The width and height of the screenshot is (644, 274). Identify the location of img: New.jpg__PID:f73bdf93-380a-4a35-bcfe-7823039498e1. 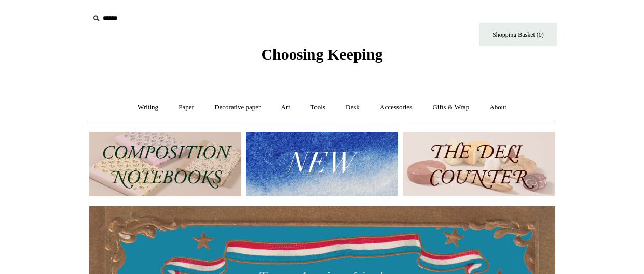
(322, 164).